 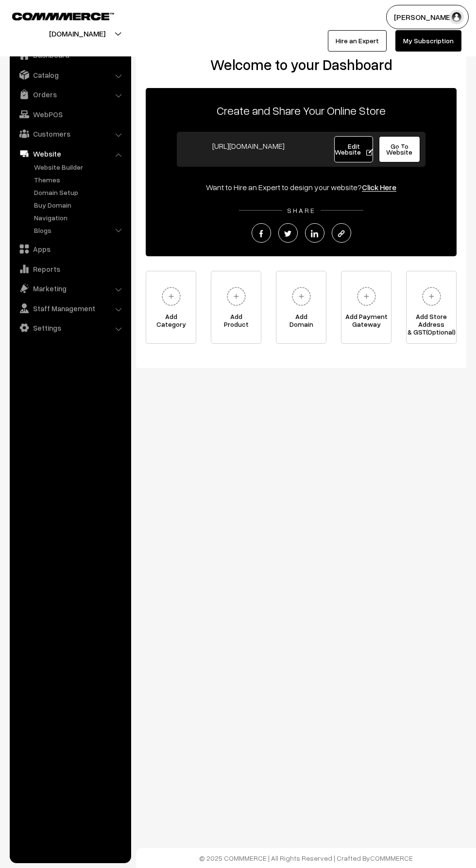 What do you see at coordinates (236, 308) in the screenshot?
I see `a: AddProduct` at bounding box center [236, 308].